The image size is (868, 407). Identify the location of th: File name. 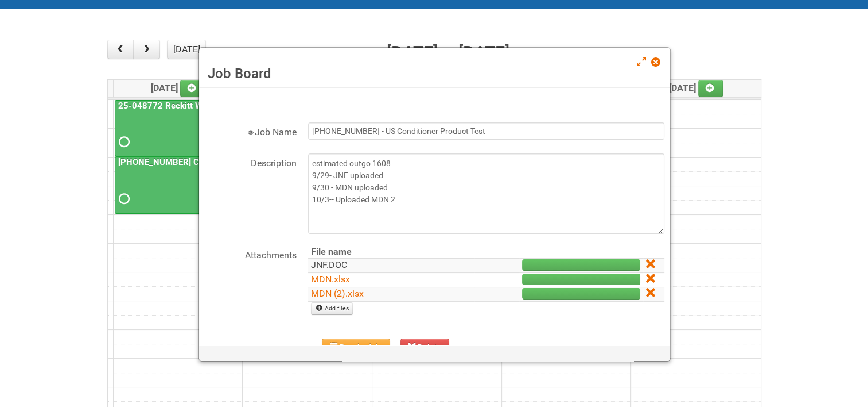
(391, 252).